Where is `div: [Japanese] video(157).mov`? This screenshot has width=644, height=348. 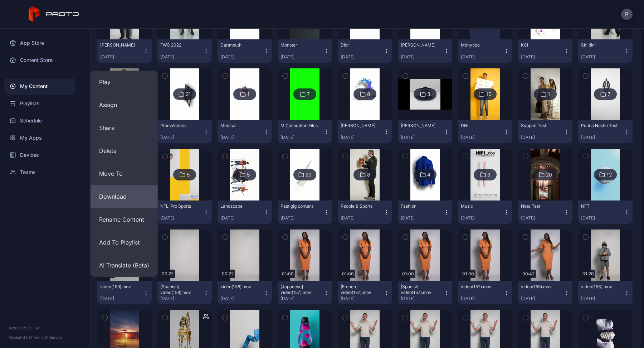
div: [Japanese] video(157).mov is located at coordinates (300, 289).